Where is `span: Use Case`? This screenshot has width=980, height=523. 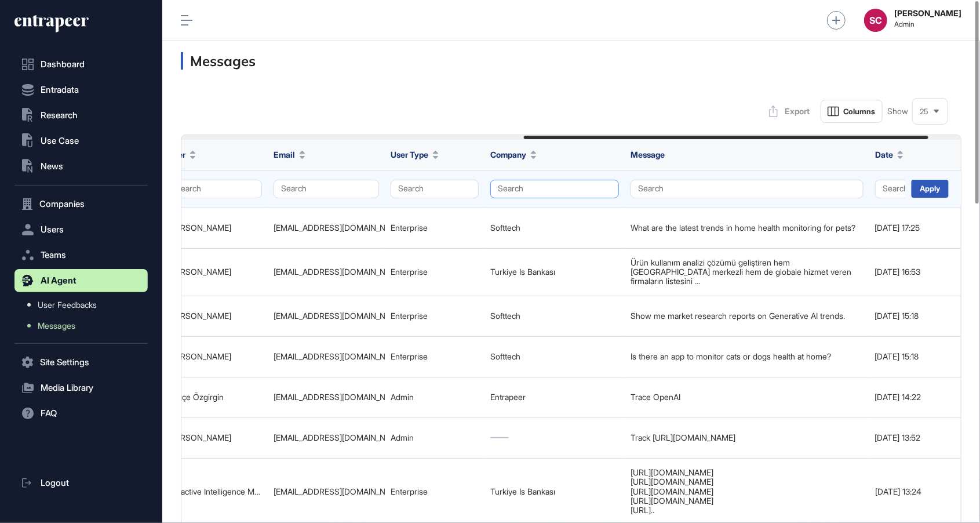
span: Use Case is located at coordinates (60, 141).